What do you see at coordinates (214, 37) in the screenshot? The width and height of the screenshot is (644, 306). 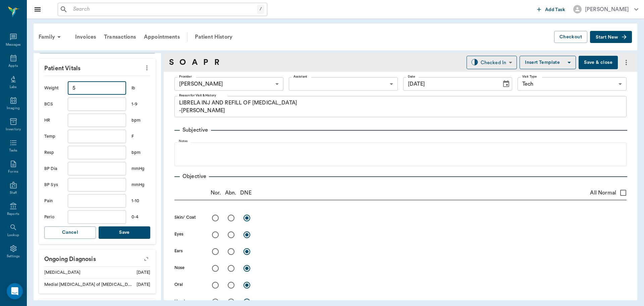 I see `div: Patient History` at bounding box center [214, 37].